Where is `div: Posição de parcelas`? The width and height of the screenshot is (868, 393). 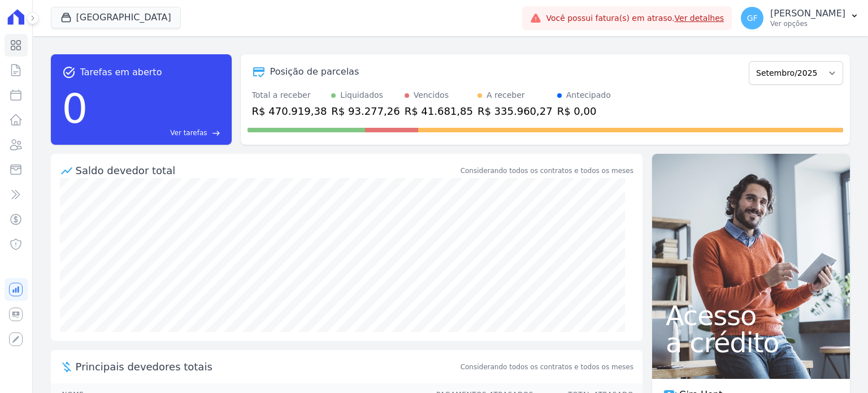 div: Posição de parcelas is located at coordinates (314, 72).